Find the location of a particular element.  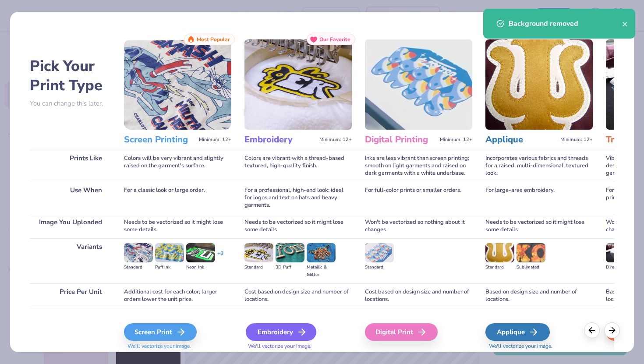

img: 3D Puff is located at coordinates (290, 253).